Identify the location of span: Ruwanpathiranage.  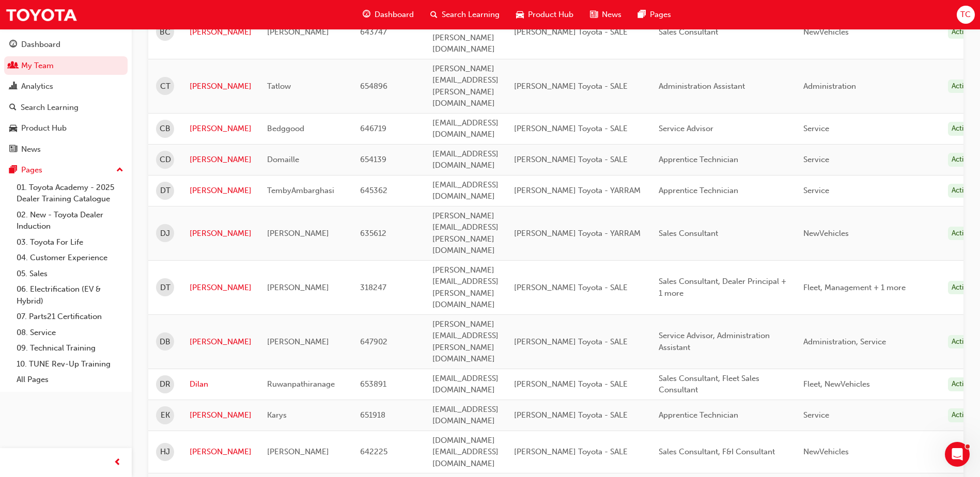
(300, 384).